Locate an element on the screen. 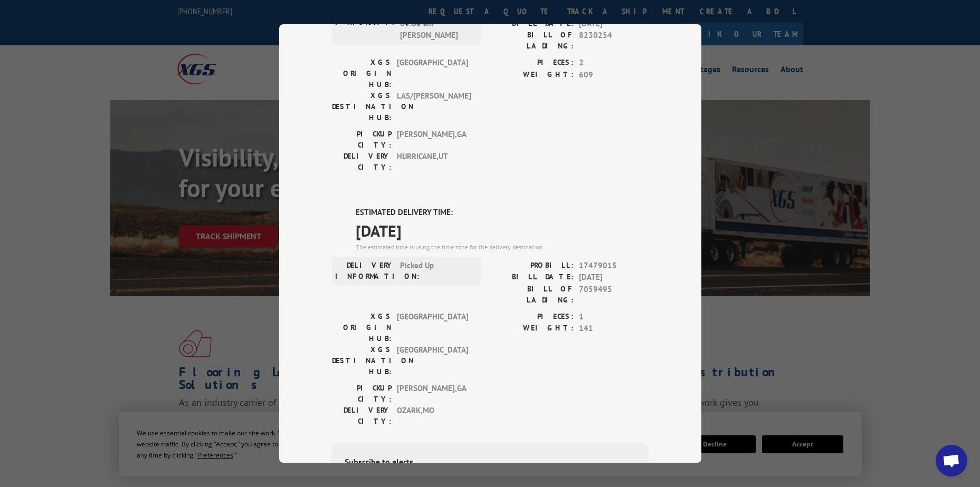  span: 609 is located at coordinates (613, 75).